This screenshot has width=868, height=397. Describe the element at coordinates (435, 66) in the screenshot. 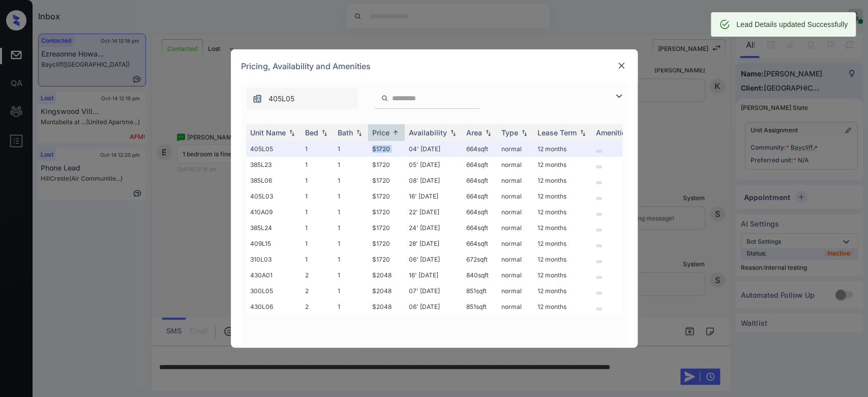

I see `div: Pricing, Availability and Amenities` at that location.